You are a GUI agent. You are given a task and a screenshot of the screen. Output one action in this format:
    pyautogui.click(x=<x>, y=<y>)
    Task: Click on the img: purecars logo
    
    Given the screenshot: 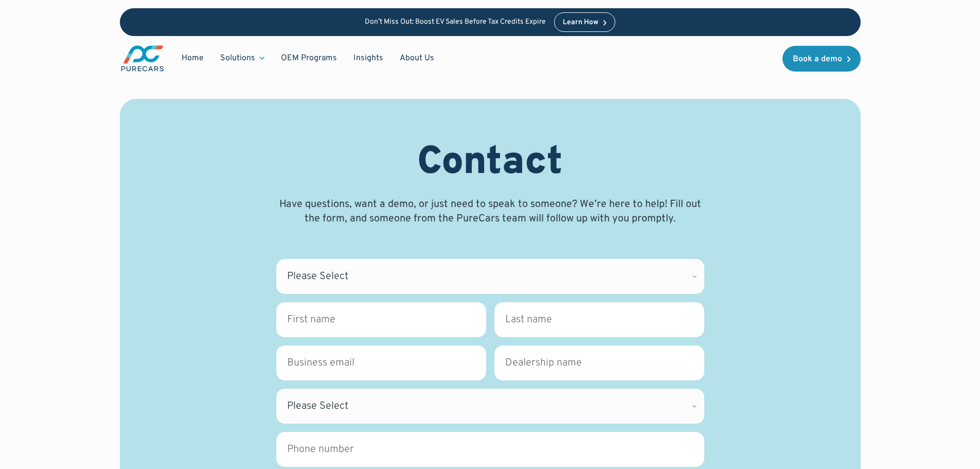 What is the action you would take?
    pyautogui.click(x=143, y=58)
    